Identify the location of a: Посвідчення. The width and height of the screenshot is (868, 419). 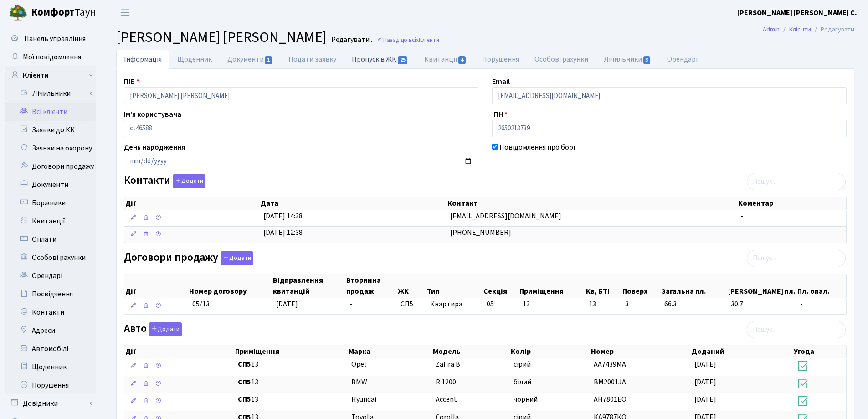
(50, 294).